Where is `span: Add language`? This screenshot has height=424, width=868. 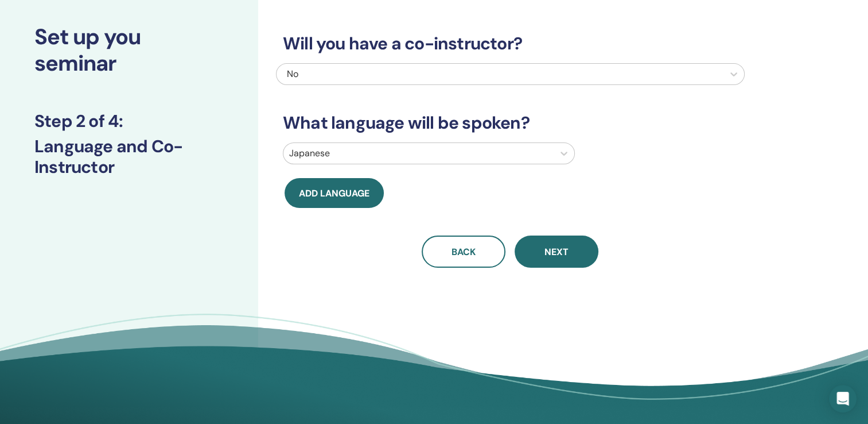 span: Add language is located at coordinates (334, 193).